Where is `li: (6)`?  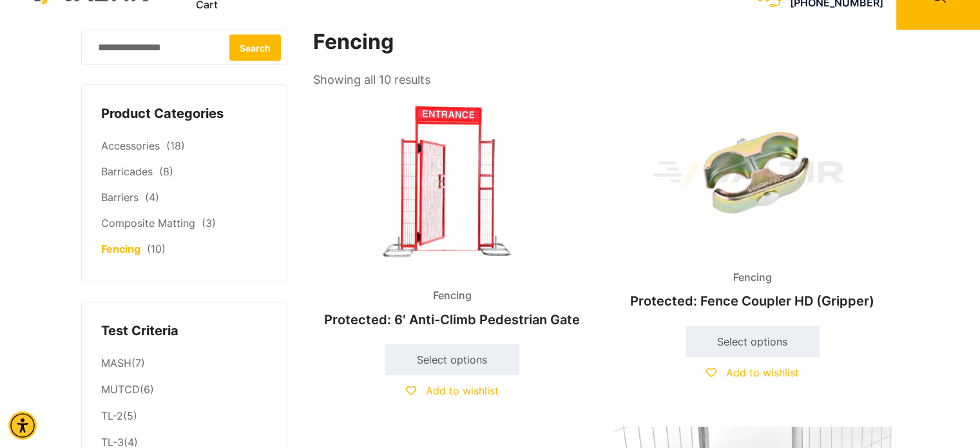
li: (6) is located at coordinates (185, 390).